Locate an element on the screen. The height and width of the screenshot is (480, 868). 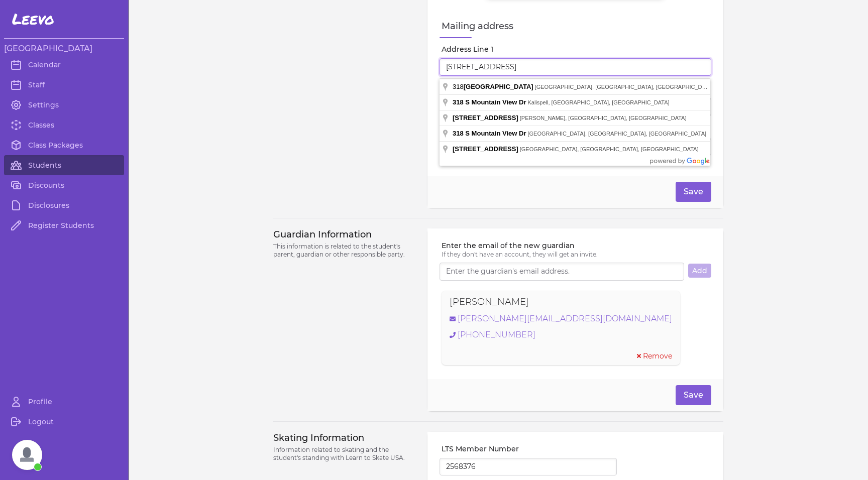
h3: Guardian Information is located at coordinates (344, 234).